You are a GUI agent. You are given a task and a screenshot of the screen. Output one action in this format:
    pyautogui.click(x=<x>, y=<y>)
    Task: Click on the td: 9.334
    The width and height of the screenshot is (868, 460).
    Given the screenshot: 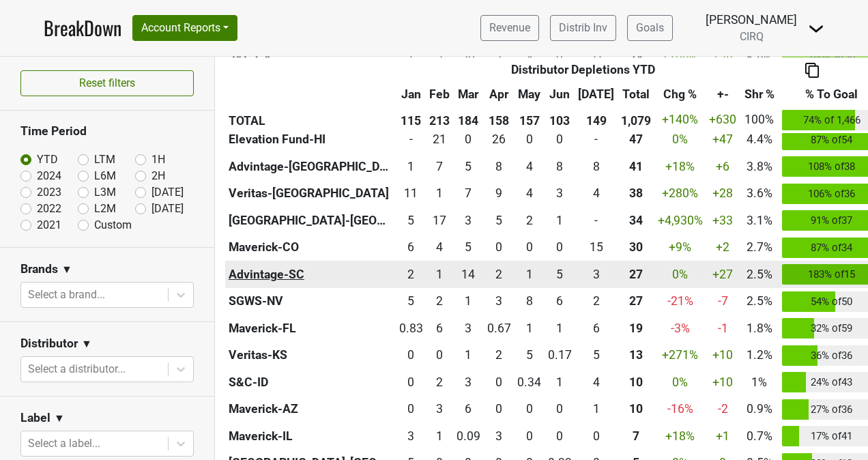 What is the action you would take?
    pyautogui.click(x=499, y=194)
    